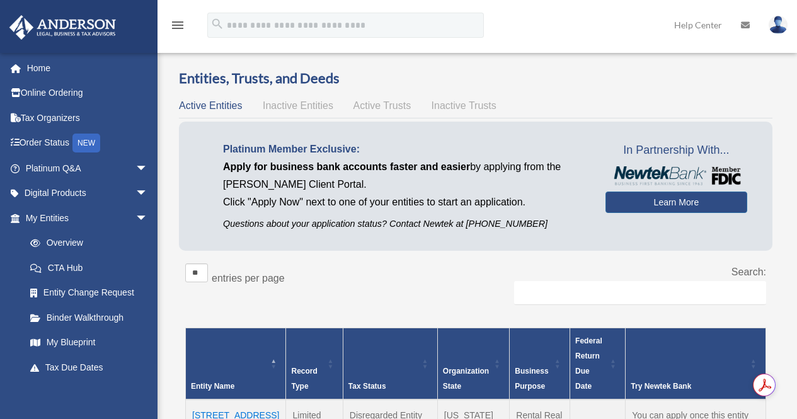  Describe the element at coordinates (88, 93) in the screenshot. I see `a: Online Ordering` at that location.